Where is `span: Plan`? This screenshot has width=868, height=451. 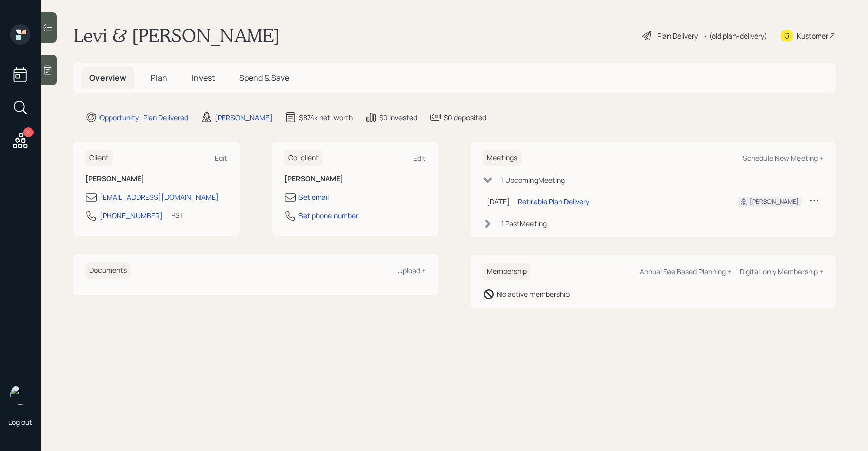 span: Plan is located at coordinates (159, 78).